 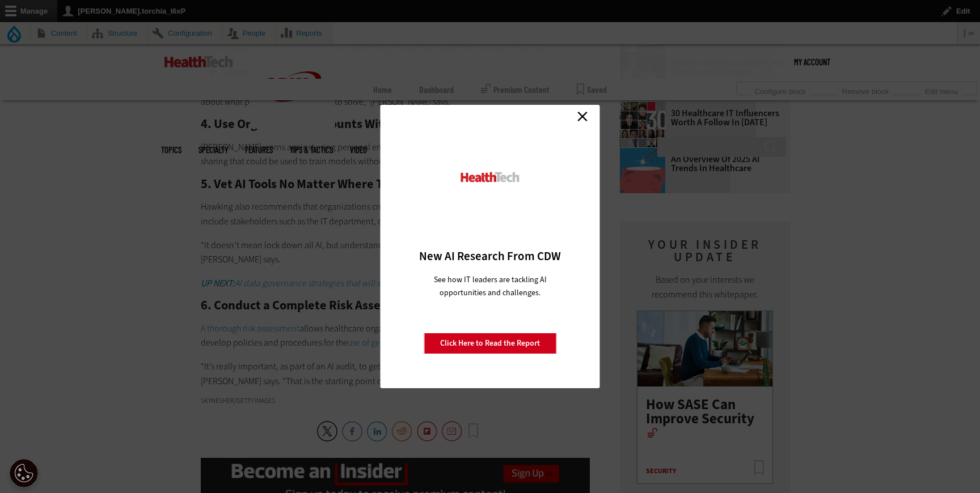 What do you see at coordinates (582, 116) in the screenshot?
I see `a: Close` at bounding box center [582, 116].